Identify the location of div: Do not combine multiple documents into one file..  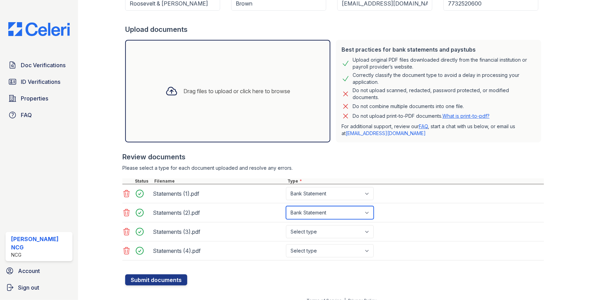
(408, 106).